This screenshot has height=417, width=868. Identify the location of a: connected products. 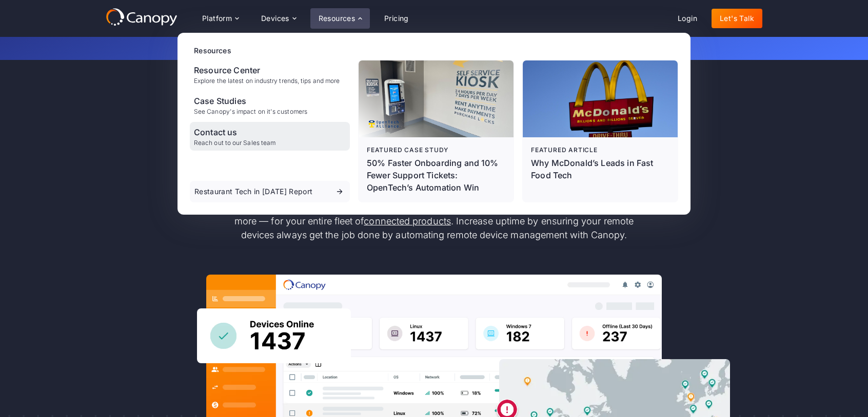
(407, 221).